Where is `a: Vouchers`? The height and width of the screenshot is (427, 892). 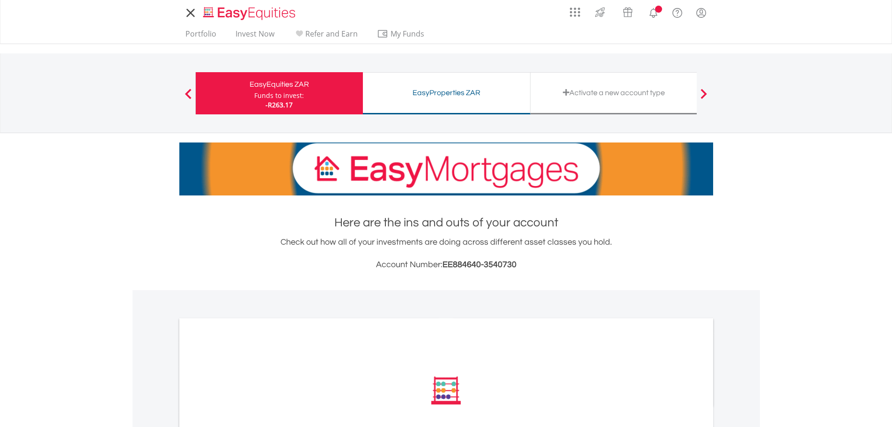 a: Vouchers is located at coordinates (628, 11).